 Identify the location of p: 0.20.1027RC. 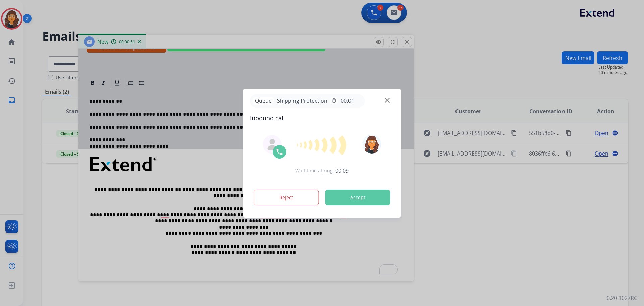
(622, 298).